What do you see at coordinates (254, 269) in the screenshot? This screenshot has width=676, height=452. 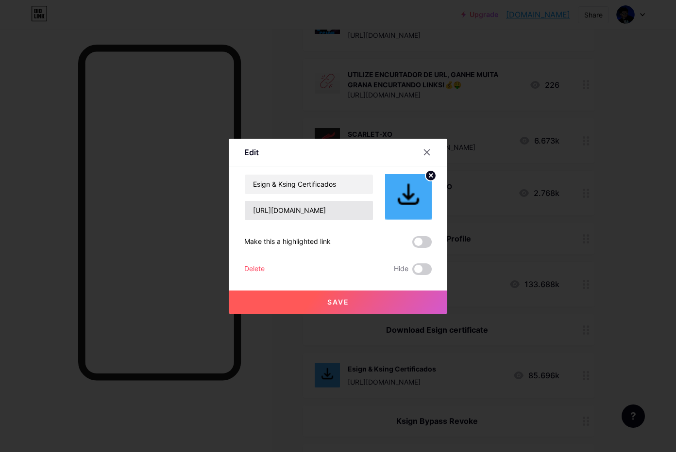 I see `div: Delete` at bounding box center [254, 269].